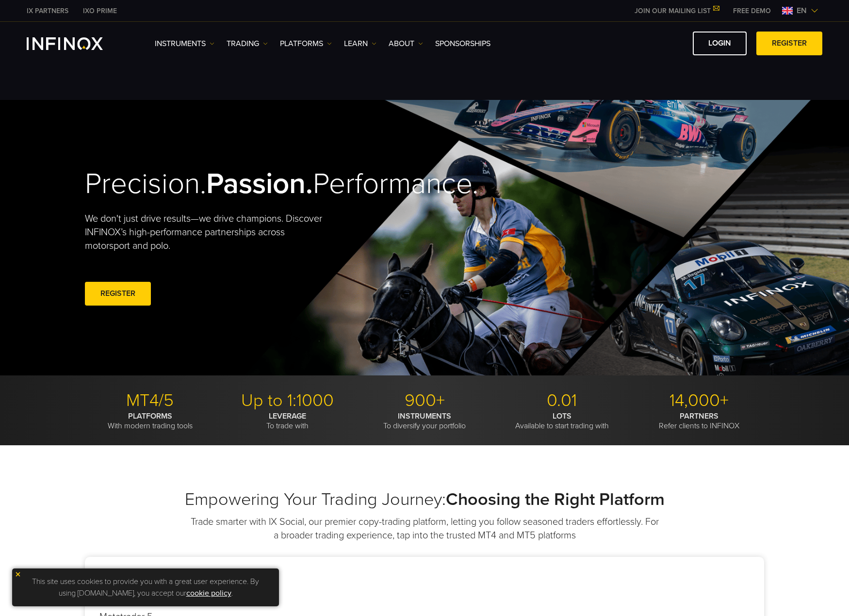 This screenshot has width=849, height=616. Describe the element at coordinates (463, 44) in the screenshot. I see `a: SPONSORSHIPS` at that location.